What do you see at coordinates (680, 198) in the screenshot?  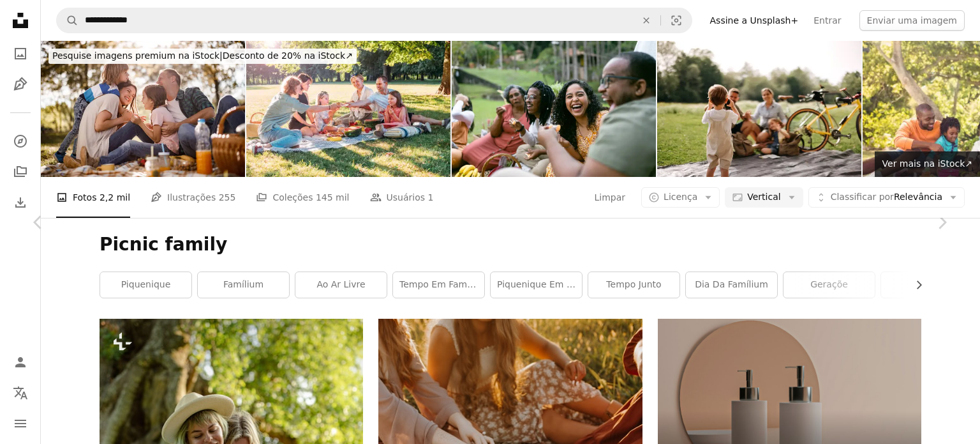 I see `button: Licença` at bounding box center [680, 198].